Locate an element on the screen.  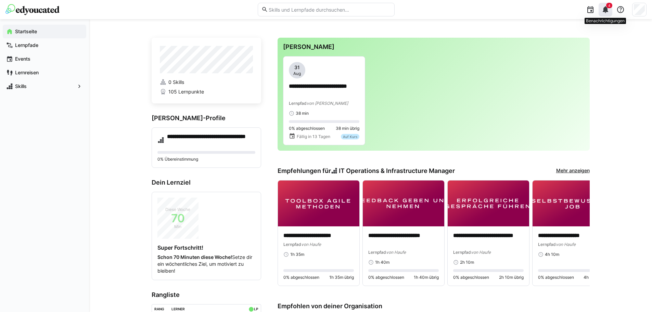
span: 0 Skills is located at coordinates (176, 82).